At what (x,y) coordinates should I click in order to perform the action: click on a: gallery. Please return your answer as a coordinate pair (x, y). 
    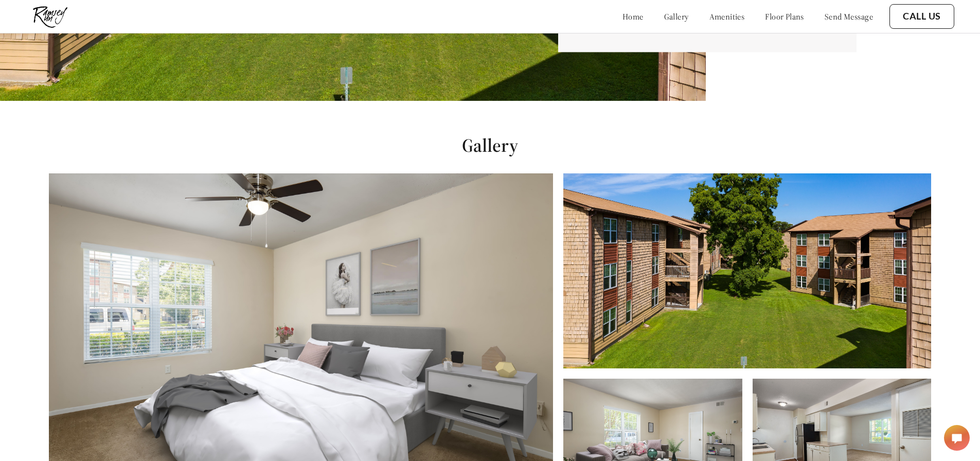
    Looking at the image, I should click on (676, 17).